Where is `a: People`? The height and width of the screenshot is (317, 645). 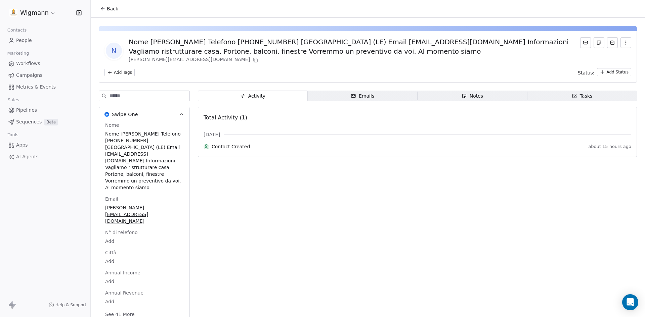 a: People is located at coordinates (45, 40).